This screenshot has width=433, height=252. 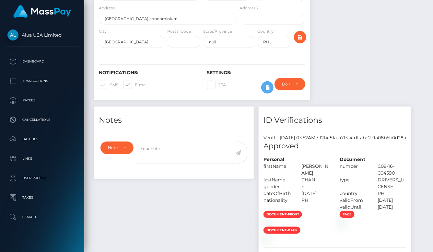 I want to click on label: SMS, so click(x=109, y=85).